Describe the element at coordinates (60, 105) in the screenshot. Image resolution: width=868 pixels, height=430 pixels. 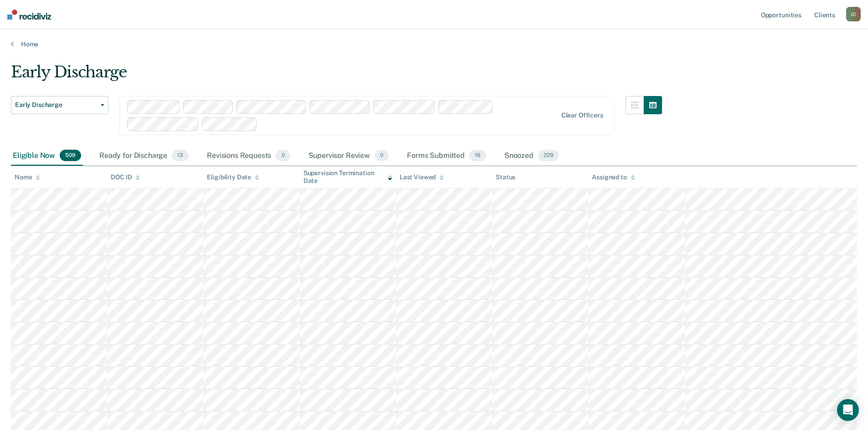
I see `button: Early Discharge` at that location.